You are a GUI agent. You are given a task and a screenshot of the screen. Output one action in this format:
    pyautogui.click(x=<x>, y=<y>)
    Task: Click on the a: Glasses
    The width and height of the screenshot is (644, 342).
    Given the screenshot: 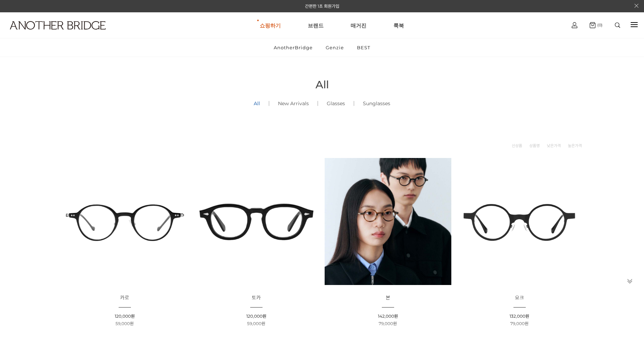 What is the action you would take?
    pyautogui.click(x=336, y=103)
    